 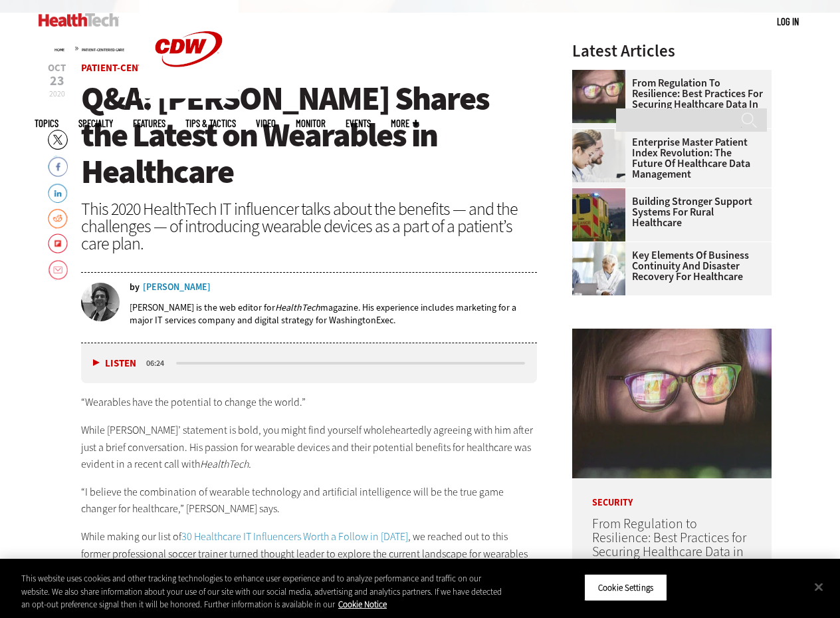 I want to click on img: medical researchers look at data on desktop monitor, so click(x=599, y=155).